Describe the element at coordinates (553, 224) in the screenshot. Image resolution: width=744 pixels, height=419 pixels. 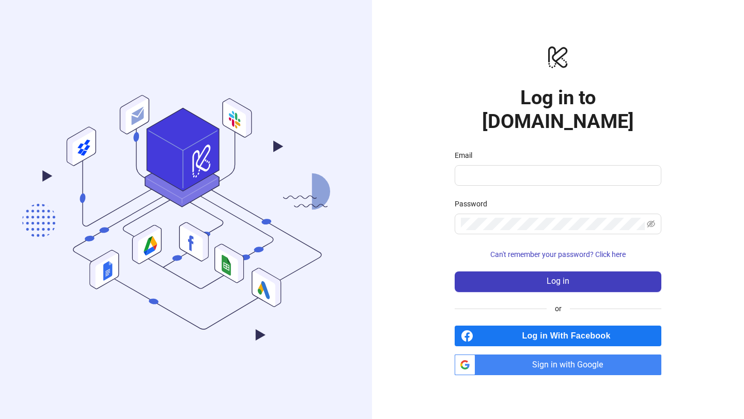
I see `input: Password` at that location.